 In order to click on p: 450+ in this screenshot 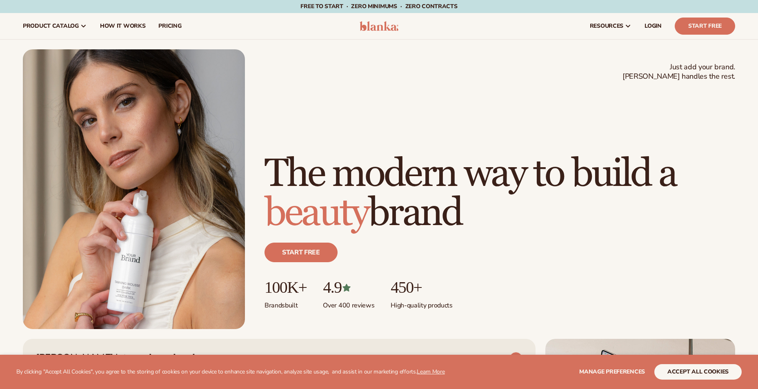, I will do `click(421, 288)`.